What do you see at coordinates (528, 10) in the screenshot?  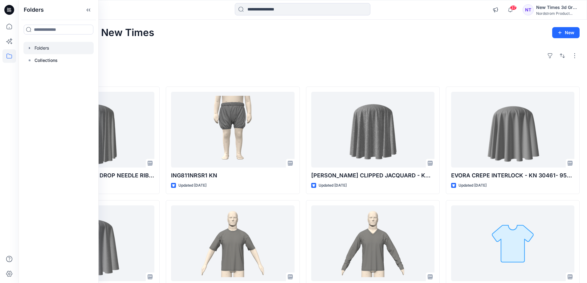 I see `div: NT` at bounding box center [528, 10].